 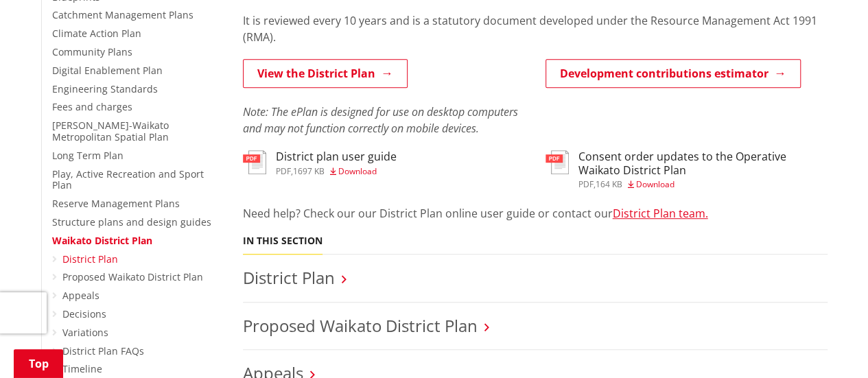 I want to click on a: Variations, so click(x=85, y=332).